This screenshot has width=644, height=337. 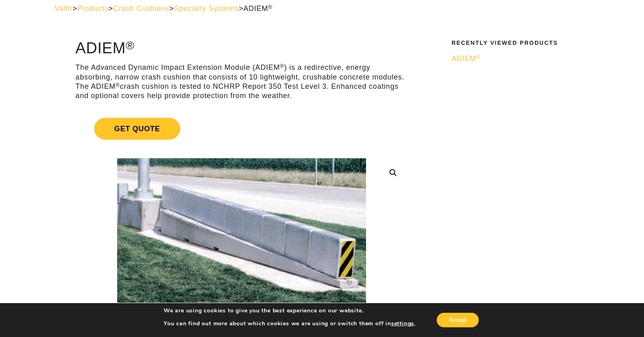 What do you see at coordinates (242, 129) in the screenshot?
I see `a: Get Quote` at bounding box center [242, 129].